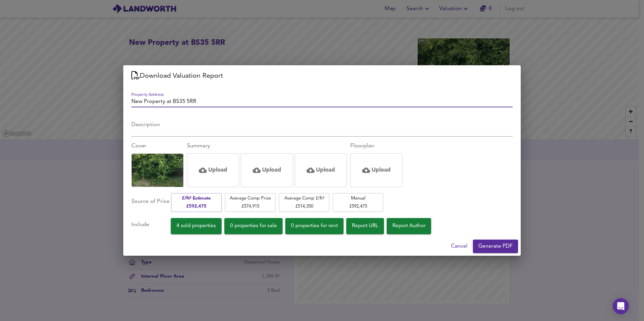 The height and width of the screenshot is (321, 644). What do you see at coordinates (376, 146) in the screenshot?
I see `div: Floorplan` at bounding box center [376, 146].